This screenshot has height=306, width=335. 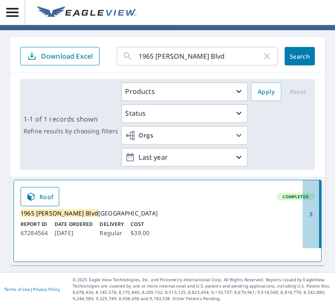 What do you see at coordinates (71, 131) in the screenshot?
I see `p: Refine results by choosing filters` at bounding box center [71, 131].